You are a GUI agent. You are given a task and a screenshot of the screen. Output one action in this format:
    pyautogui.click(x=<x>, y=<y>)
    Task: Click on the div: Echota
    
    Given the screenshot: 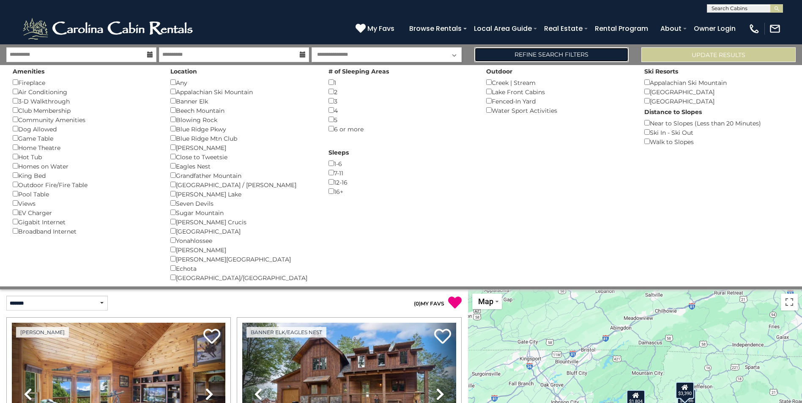 What is the action you would take?
    pyautogui.click(x=243, y=269)
    